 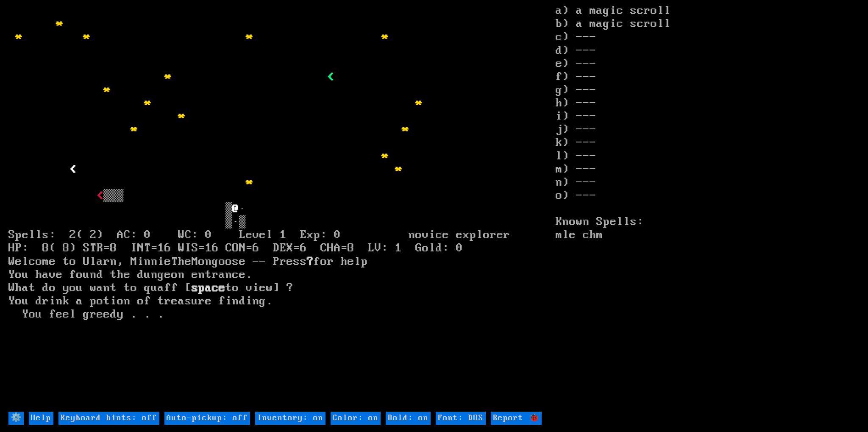 What do you see at coordinates (408, 418) in the screenshot?
I see `input: Bold: on` at bounding box center [408, 418].